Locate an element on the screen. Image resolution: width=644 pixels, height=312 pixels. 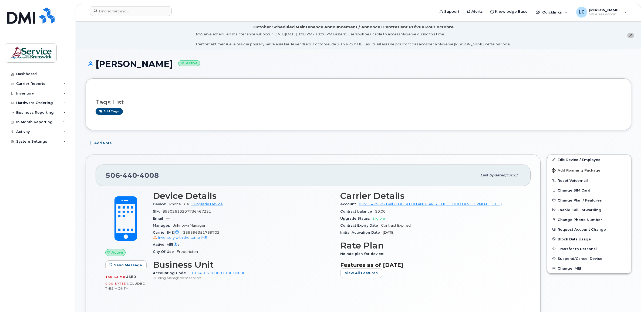
span: Fredericton is located at coordinates (187, 252).